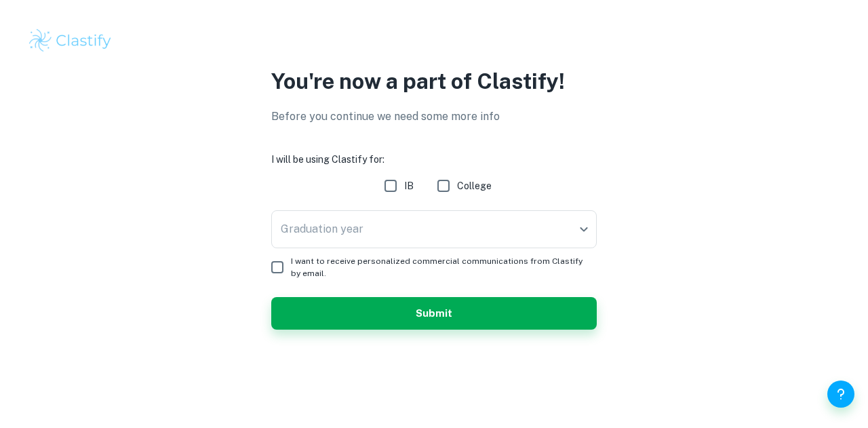 The width and height of the screenshot is (868, 428). What do you see at coordinates (408, 186) in the screenshot?
I see `span: IB` at bounding box center [408, 186].